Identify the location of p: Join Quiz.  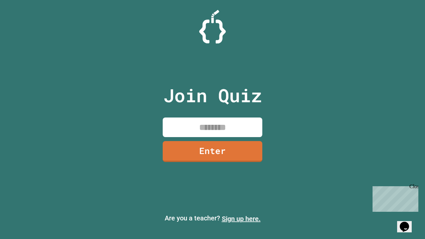
(212, 95).